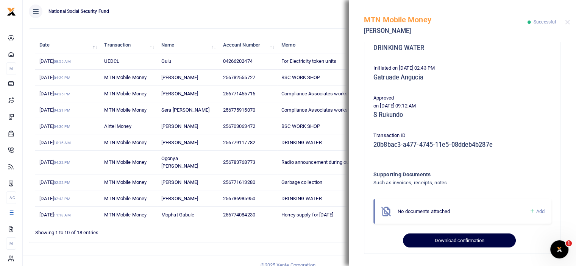  Describe the element at coordinates (239, 126) in the screenshot. I see `span: 256703063472` at that location.